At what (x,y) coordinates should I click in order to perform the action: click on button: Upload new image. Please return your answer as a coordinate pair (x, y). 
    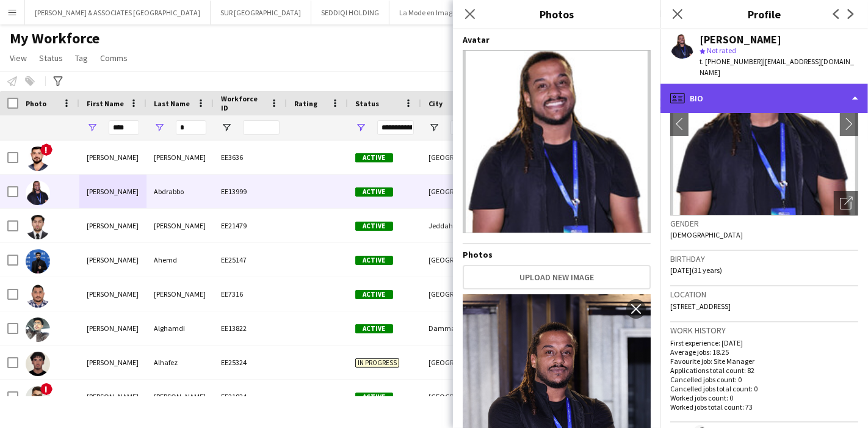
    Looking at the image, I should click on (557, 277).